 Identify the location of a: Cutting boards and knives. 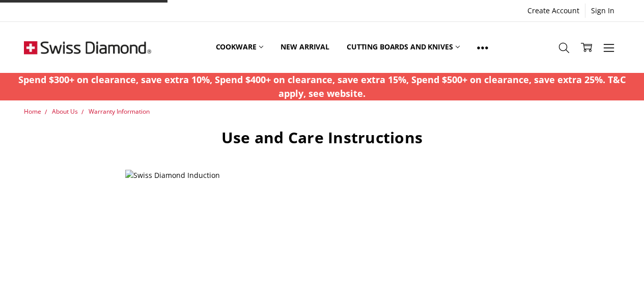
(403, 47).